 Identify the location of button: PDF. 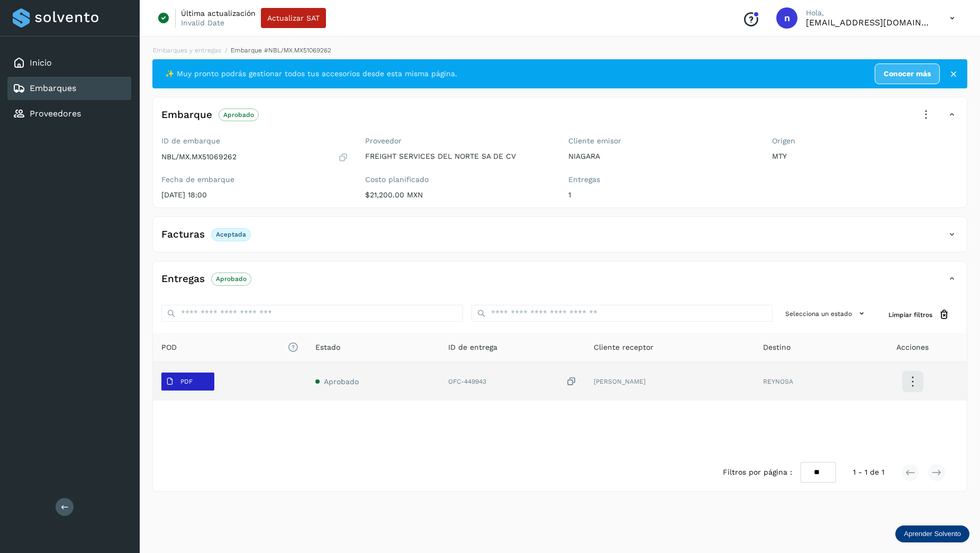
(188, 382).